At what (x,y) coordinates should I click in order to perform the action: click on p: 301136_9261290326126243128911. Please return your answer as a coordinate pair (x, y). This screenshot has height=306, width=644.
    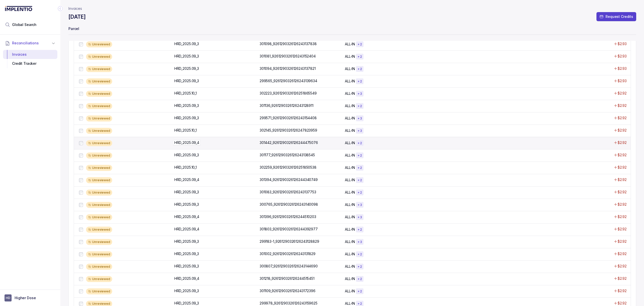
    Looking at the image, I should click on (286, 106).